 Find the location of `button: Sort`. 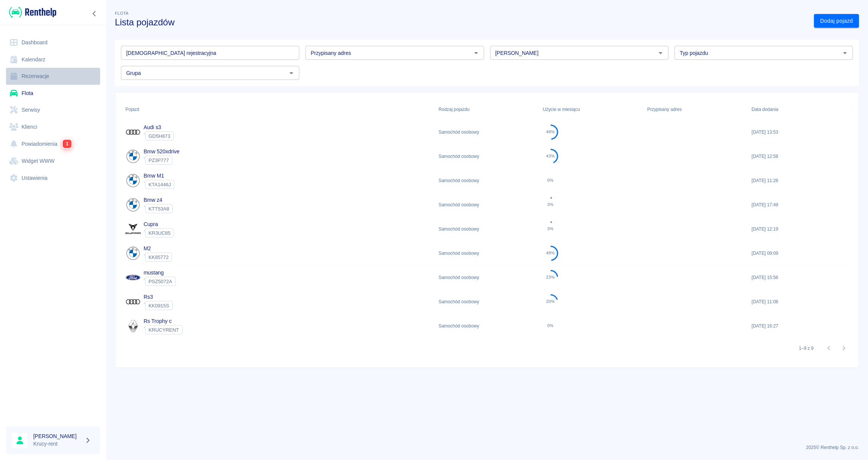

button: Sort is located at coordinates (144, 110).